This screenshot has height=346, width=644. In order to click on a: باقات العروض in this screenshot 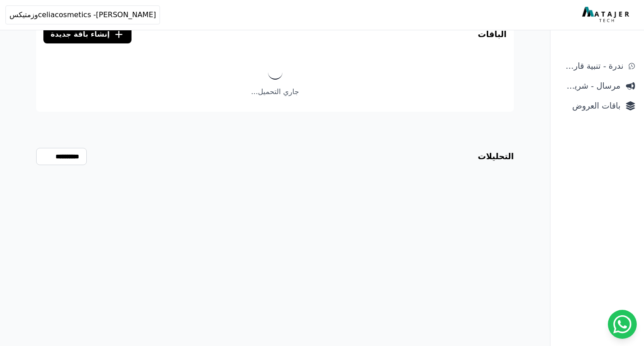, I will do `click(597, 106)`.